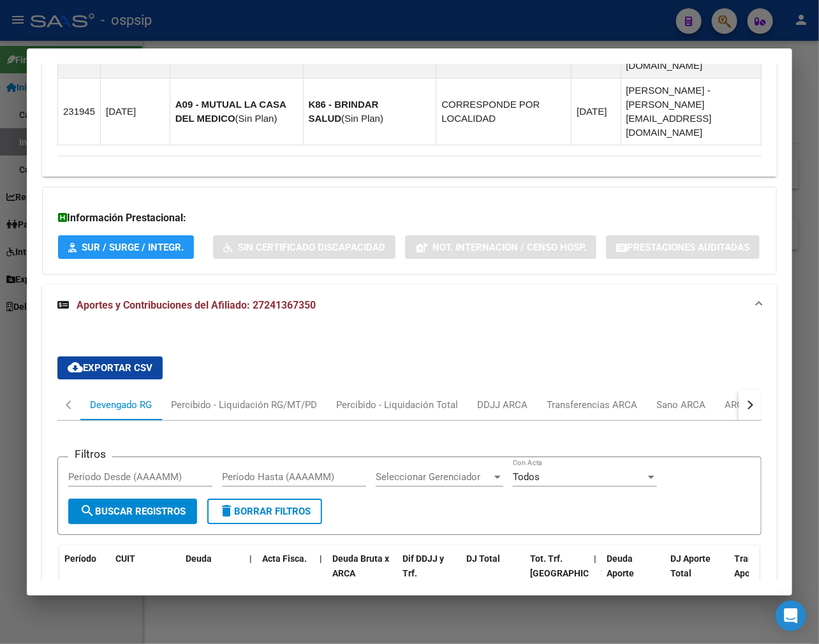  I want to click on mat-icon: search, so click(88, 511).